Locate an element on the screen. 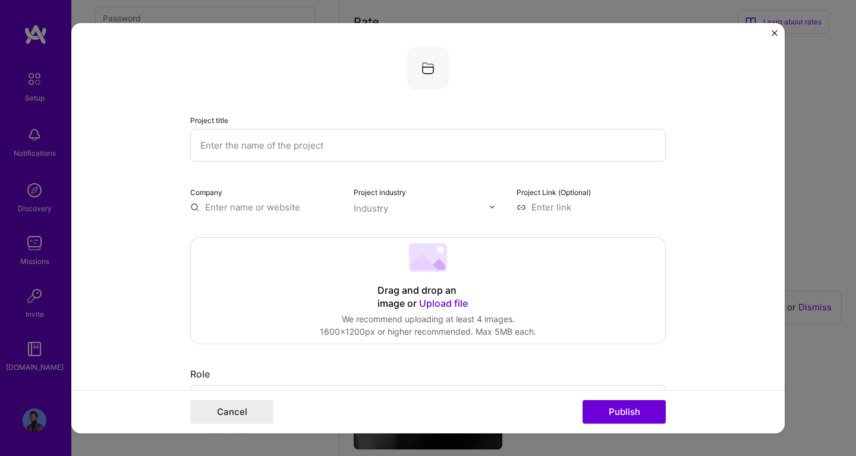 The image size is (856, 456). label: Project title is located at coordinates (209, 119).